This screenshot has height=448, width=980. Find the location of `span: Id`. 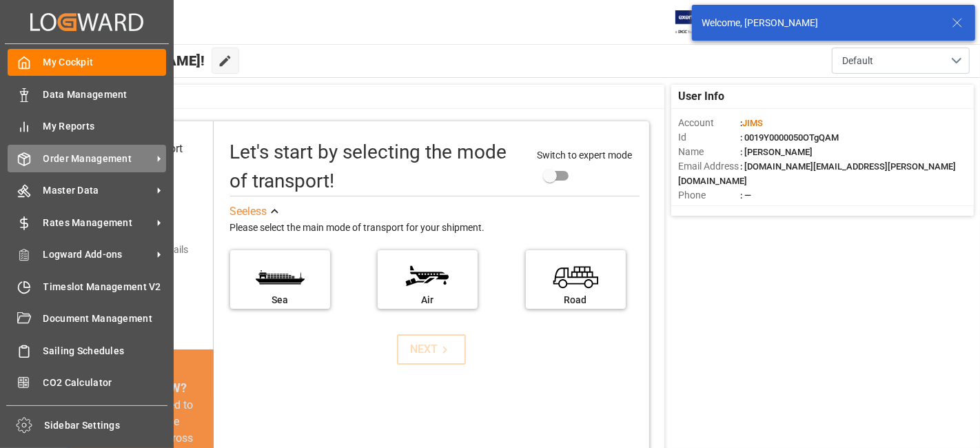

span: Id is located at coordinates (709, 137).